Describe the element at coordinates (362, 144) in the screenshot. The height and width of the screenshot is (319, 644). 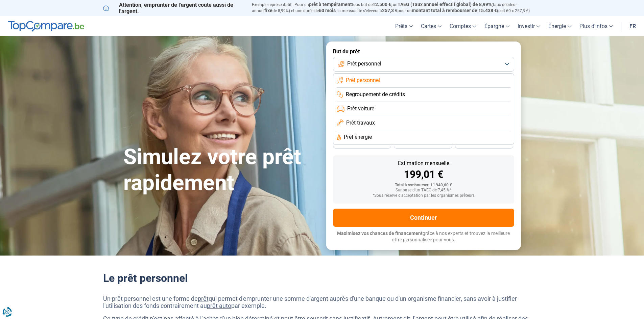
I see `span: 36 mois` at that location.